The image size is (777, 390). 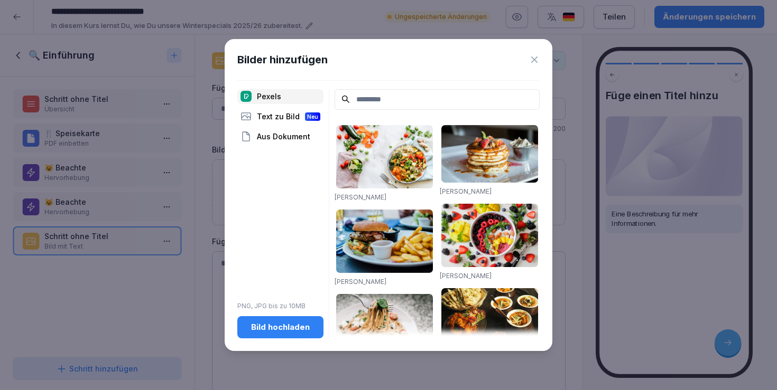 What do you see at coordinates (280, 328) in the screenshot?
I see `div: Bild hochladen` at bounding box center [280, 328].